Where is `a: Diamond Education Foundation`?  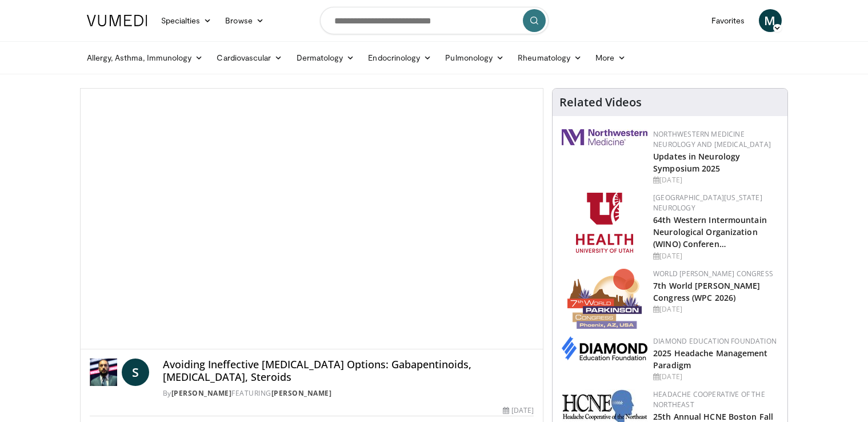
a: Diamond Education Foundation is located at coordinates (715, 341).